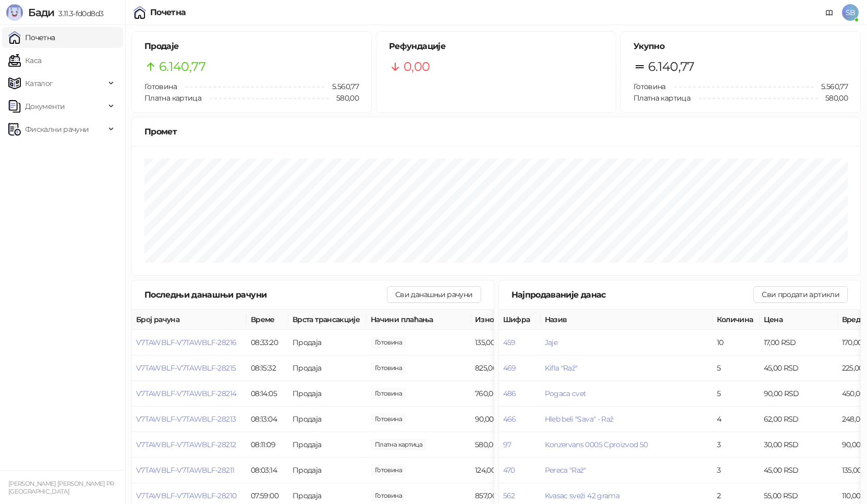  What do you see at coordinates (579, 419) in the screenshot?
I see `button: Hleb beli "Sava" - Raž` at bounding box center [579, 419].